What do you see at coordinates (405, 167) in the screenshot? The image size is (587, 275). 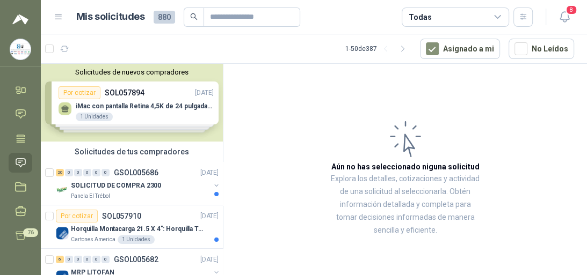 I see `h3: Aún no has seleccionado niguna solicitud` at bounding box center [405, 167].